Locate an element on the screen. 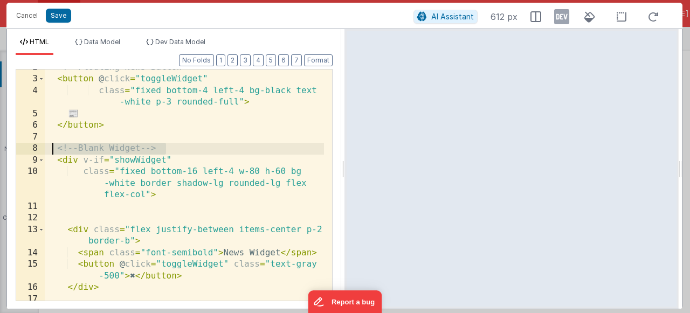 The width and height of the screenshot is (690, 313). div: 5 is located at coordinates (30, 114).